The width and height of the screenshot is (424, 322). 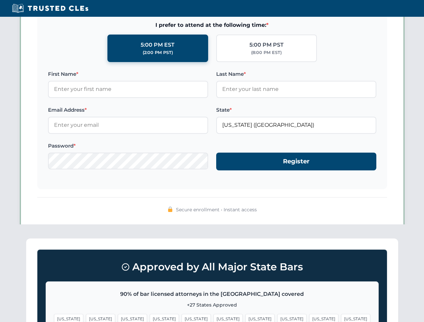 I want to click on input: Enter your email, so click(x=128, y=125).